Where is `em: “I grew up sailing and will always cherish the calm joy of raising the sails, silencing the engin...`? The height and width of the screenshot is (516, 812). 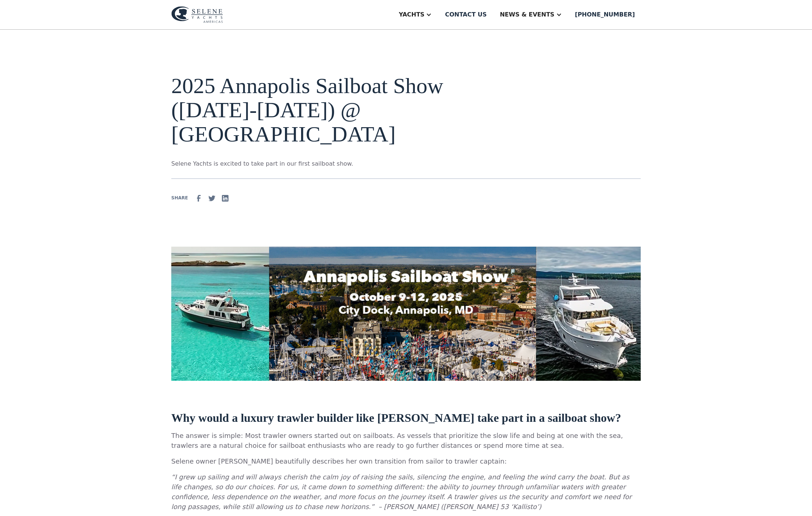 em: “I grew up sailing and will always cherish the calm joy of raising the sails, silencing the engin... is located at coordinates (401, 492).